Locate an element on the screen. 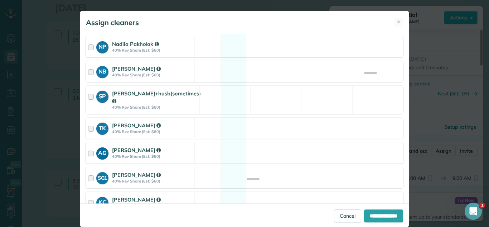 This screenshot has height=227, width=489. strong: NB is located at coordinates (102, 71).